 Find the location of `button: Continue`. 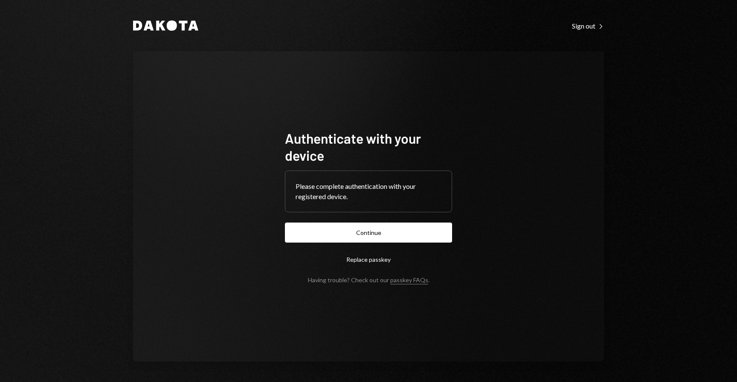

button: Continue is located at coordinates (368, 232).